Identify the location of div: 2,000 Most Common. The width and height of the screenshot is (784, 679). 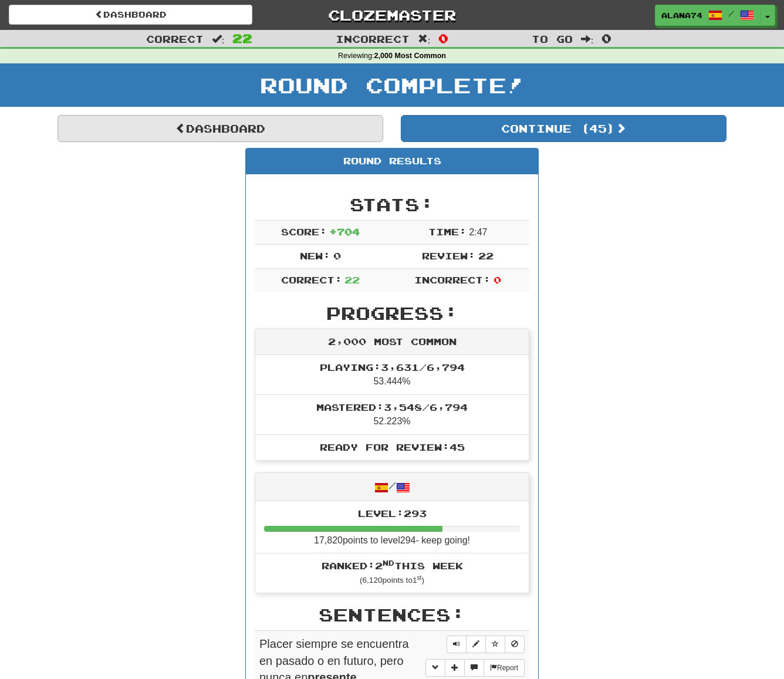
(392, 342).